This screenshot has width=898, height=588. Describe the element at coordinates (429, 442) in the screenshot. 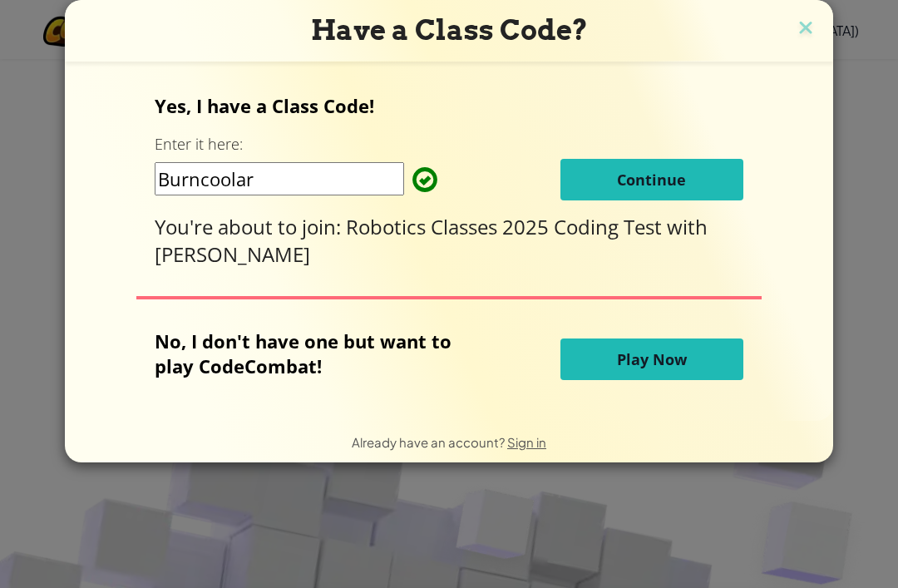

I see `span: Already have an account?` at that location.